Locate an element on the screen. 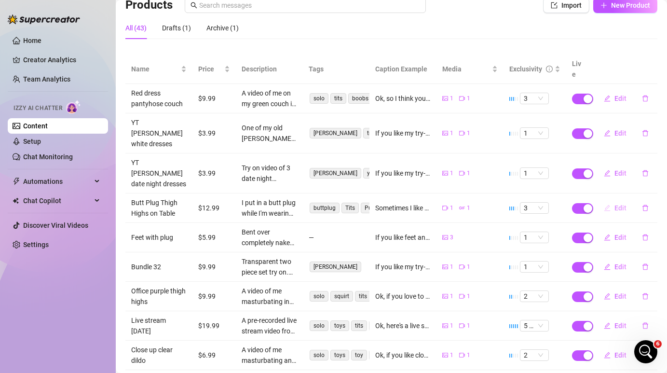 This screenshot has width=667, height=373. li: Most importantly, please in your product descriptions. This helps the AI better understand and de... is located at coordinates (86, 99).